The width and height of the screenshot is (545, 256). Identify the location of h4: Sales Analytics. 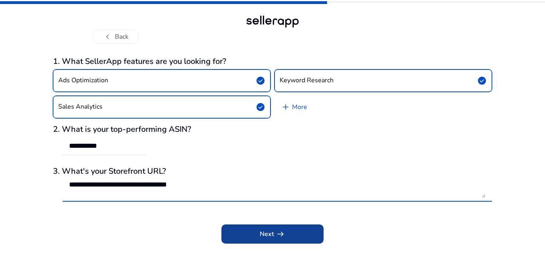
(80, 106).